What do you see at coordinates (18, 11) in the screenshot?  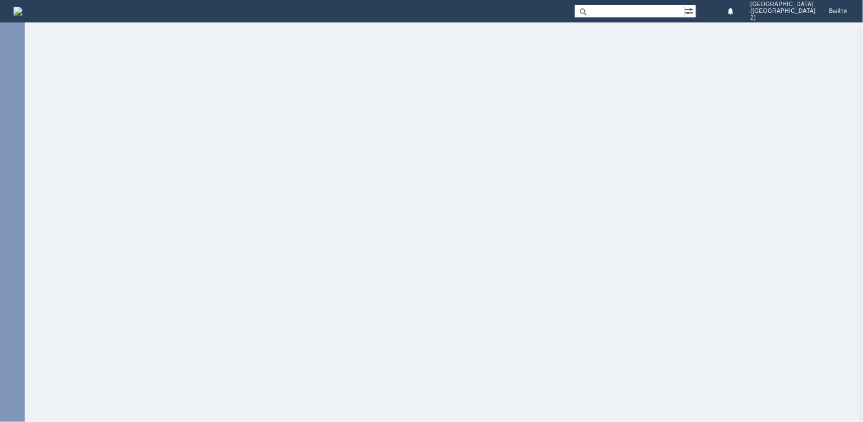 I see `img: logo` at bounding box center [18, 11].